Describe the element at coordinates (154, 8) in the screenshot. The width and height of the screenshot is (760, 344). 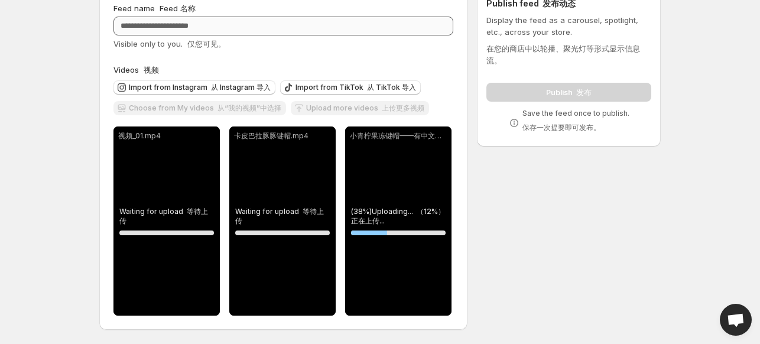
I see `span: Feed name` at that location.